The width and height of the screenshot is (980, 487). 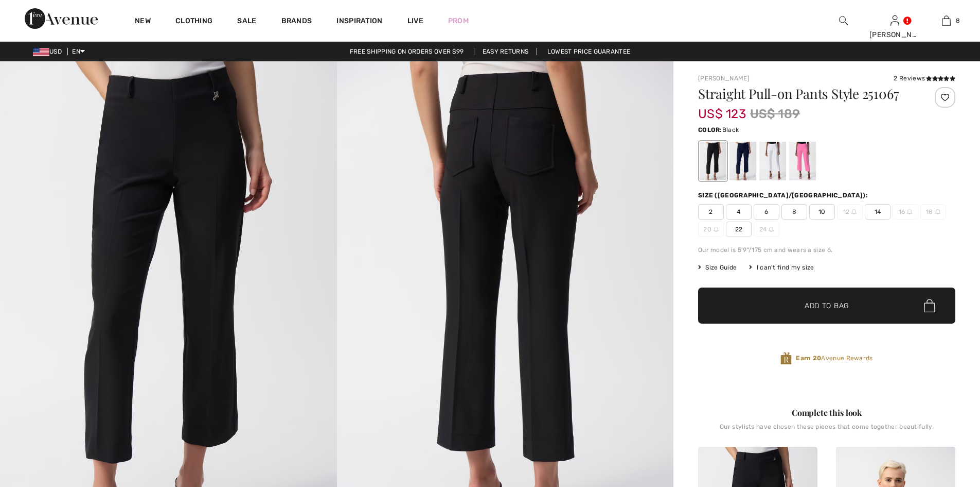 What do you see at coordinates (722, 109) in the screenshot?
I see `span: US$ 123` at bounding box center [722, 109].